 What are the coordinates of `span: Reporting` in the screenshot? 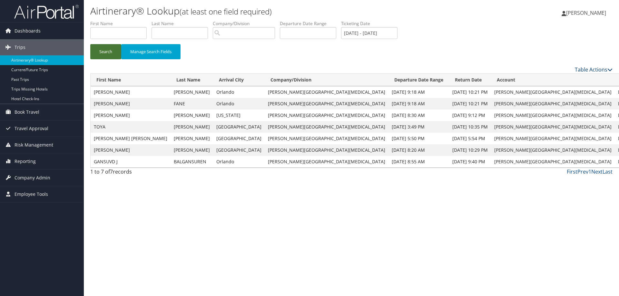 It's located at (25, 161).